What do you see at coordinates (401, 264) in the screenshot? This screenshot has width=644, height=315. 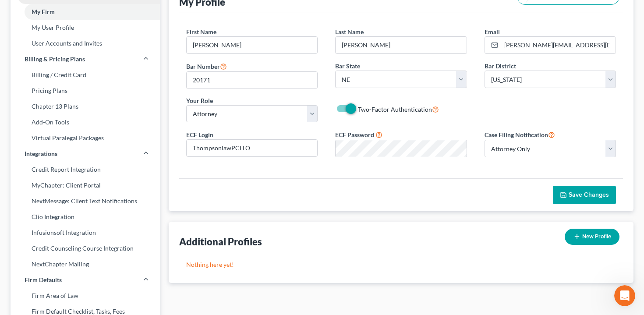 I see `p: Nothing here yet!` at bounding box center [401, 264].